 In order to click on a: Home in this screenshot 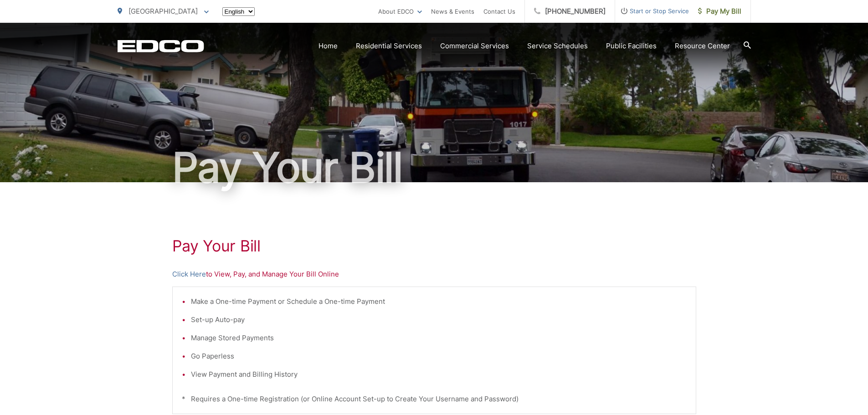, I will do `click(328, 46)`.